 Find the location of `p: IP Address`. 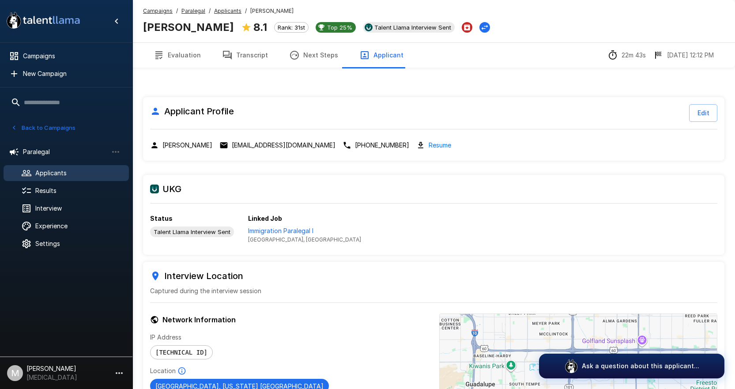

p: IP Address is located at coordinates (289, 337).